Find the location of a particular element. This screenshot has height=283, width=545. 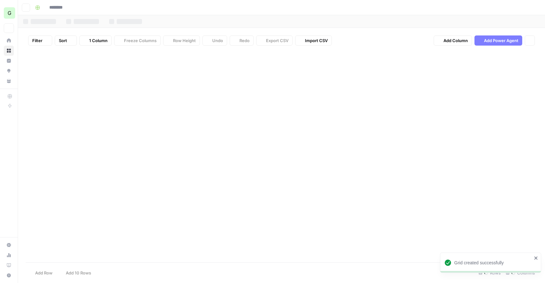

span: G is located at coordinates (9, 13).